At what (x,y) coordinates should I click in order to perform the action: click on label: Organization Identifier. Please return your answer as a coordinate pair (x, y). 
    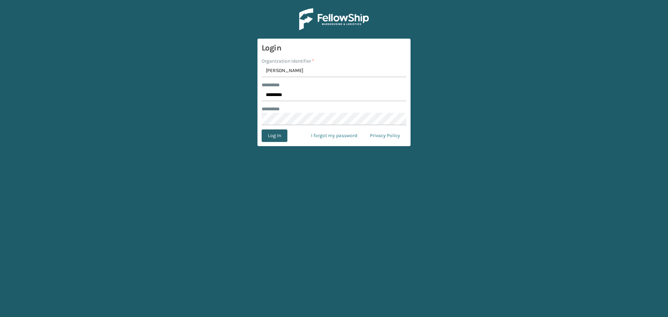
    Looking at the image, I should click on (288, 61).